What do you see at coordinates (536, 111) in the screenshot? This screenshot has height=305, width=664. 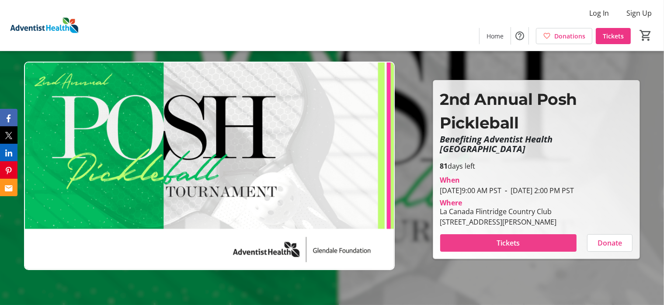 I see `p: 2nd Annual Posh Pickleball` at bounding box center [536, 111].